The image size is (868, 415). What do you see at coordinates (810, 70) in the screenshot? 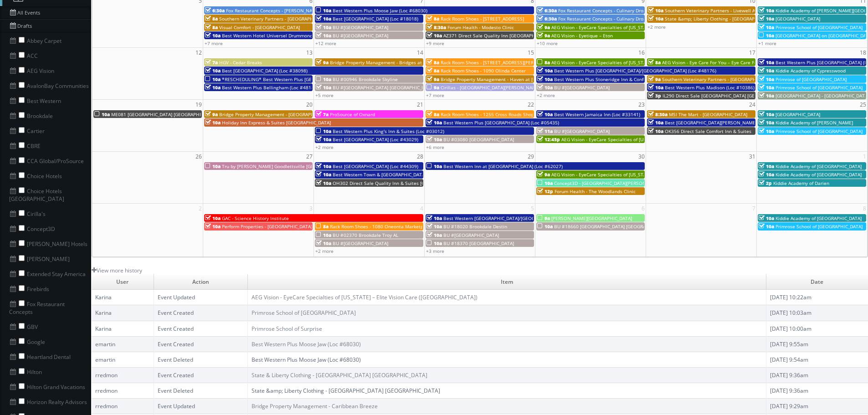
I see `span: Kiddie Academy of Cypresswood` at bounding box center [810, 70].